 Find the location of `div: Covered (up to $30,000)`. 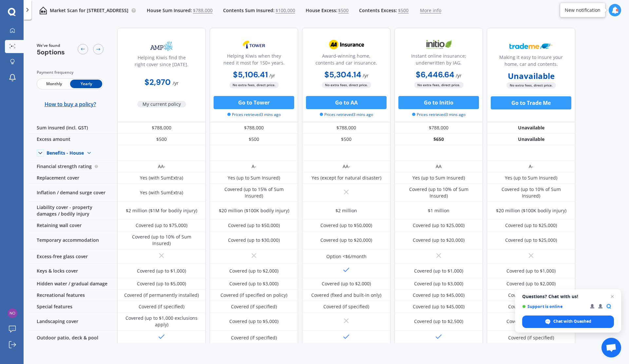

div: Covered (up to $30,000) is located at coordinates (254, 240).